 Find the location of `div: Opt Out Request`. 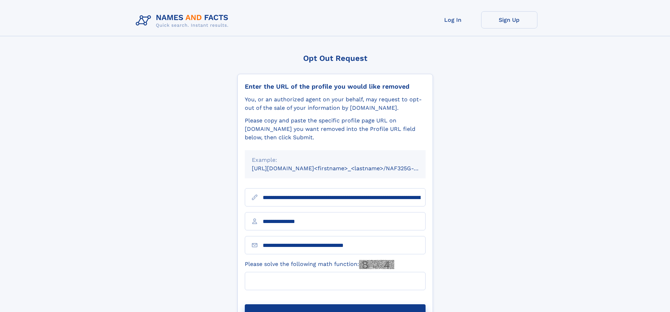

div: Opt Out Request is located at coordinates (335, 58).